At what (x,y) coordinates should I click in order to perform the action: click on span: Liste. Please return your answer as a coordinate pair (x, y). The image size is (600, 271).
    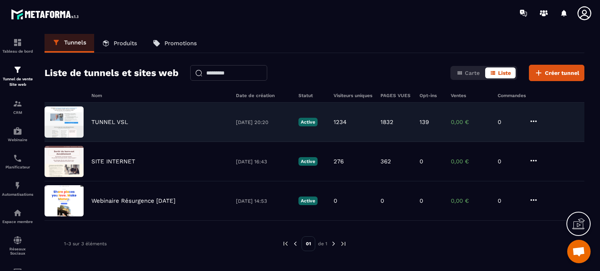
    Looking at the image, I should click on (504, 73).